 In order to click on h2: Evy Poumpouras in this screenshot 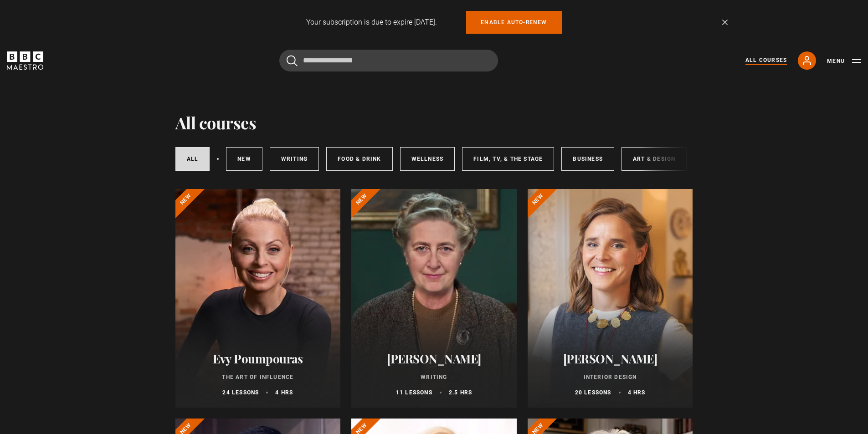, I will do `click(258, 358)`.